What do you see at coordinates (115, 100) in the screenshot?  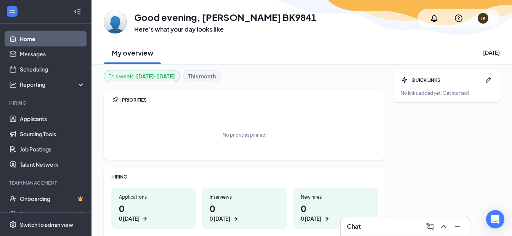 I see `svg: Pin` at bounding box center [115, 100].